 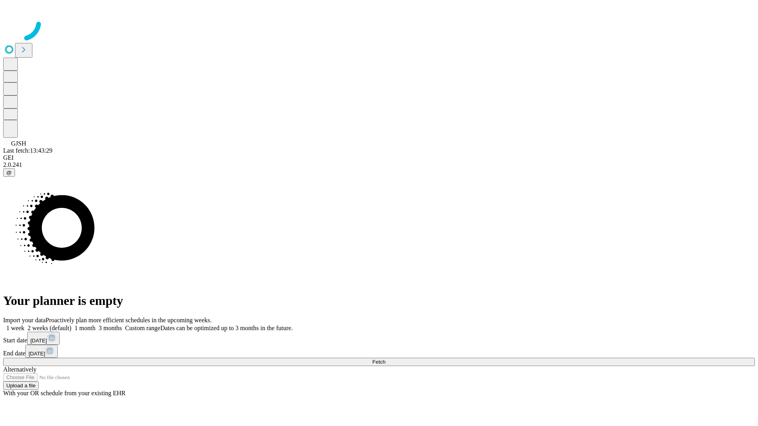 What do you see at coordinates (379, 362) in the screenshot?
I see `button: Fetch` at bounding box center [379, 362].